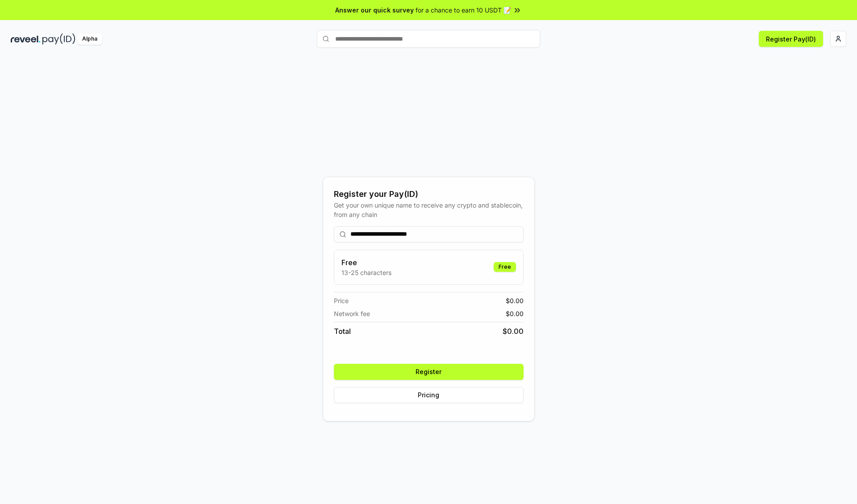 The width and height of the screenshot is (857, 504). I want to click on span: Network fee, so click(352, 313).